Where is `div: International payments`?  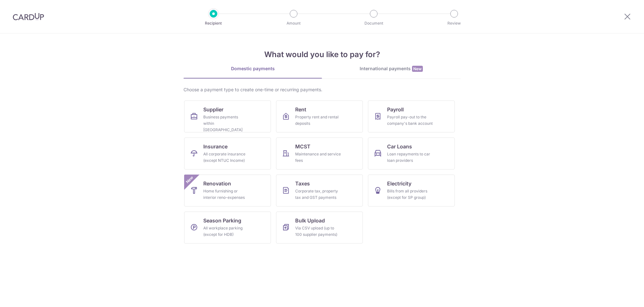 div: International payments is located at coordinates (391, 68).